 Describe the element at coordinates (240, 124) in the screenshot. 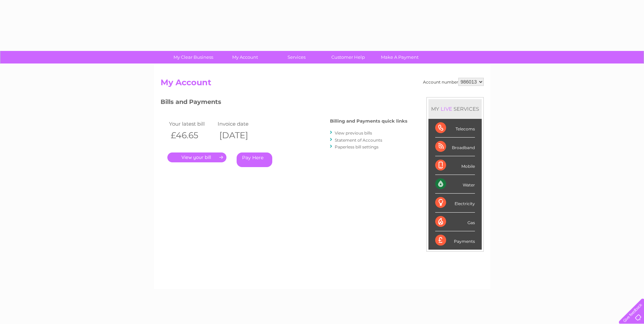

I see `td: Invoice date` at that location.